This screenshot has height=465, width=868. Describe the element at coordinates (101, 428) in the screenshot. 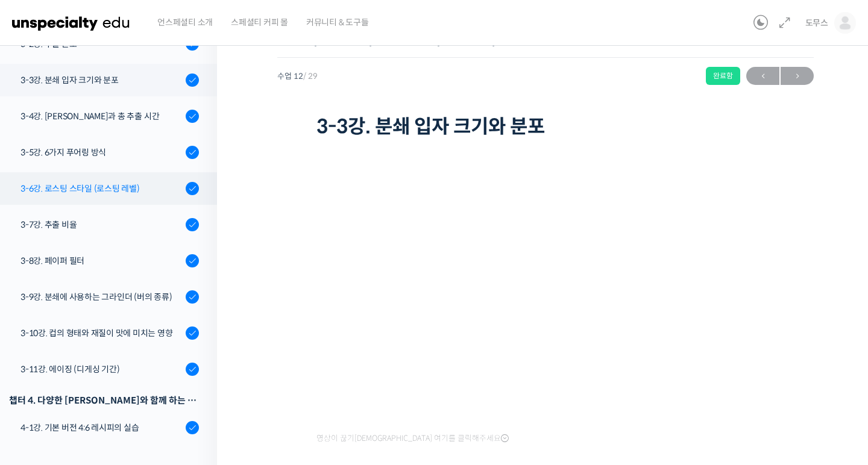

I see `div: 4-1강. 기본 버전 4:6 레시피의 실습` at that location.